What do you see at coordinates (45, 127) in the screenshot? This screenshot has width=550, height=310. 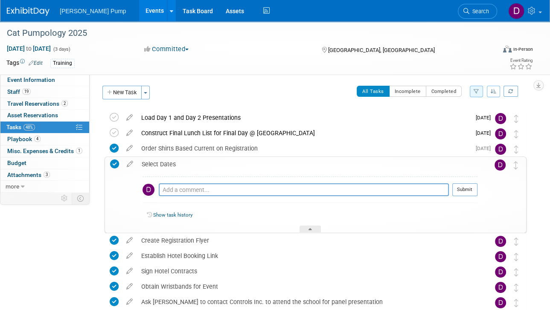 I see `a: Tasks48%` at bounding box center [45, 127].